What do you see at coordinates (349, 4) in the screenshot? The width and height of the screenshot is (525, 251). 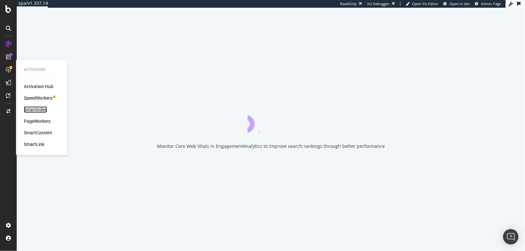 I see `div: ReadOnly:` at bounding box center [349, 4].